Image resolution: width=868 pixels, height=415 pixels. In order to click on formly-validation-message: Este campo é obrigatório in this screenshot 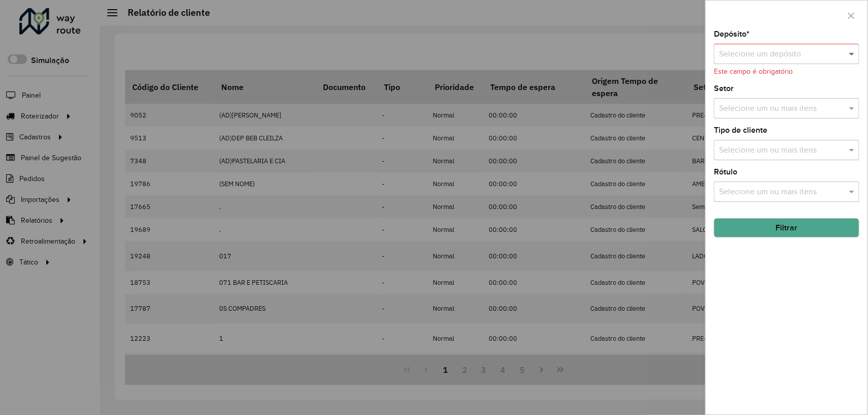, I will do `click(753, 71)`.